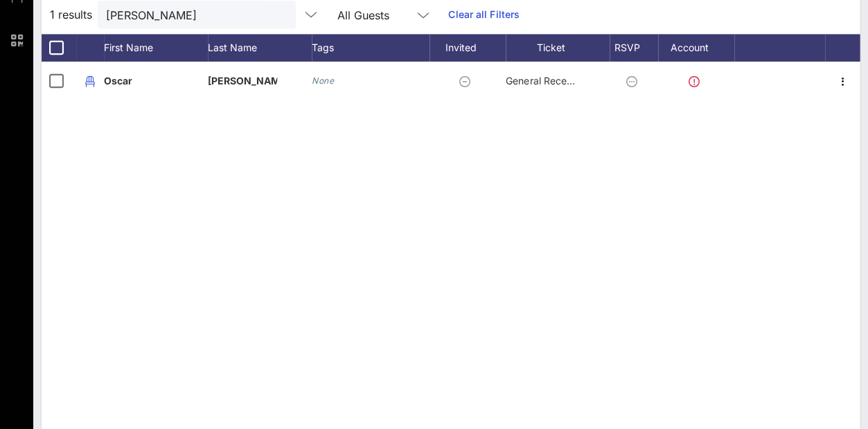  What do you see at coordinates (483, 15) in the screenshot?
I see `a: Clear all Filters` at bounding box center [483, 15].